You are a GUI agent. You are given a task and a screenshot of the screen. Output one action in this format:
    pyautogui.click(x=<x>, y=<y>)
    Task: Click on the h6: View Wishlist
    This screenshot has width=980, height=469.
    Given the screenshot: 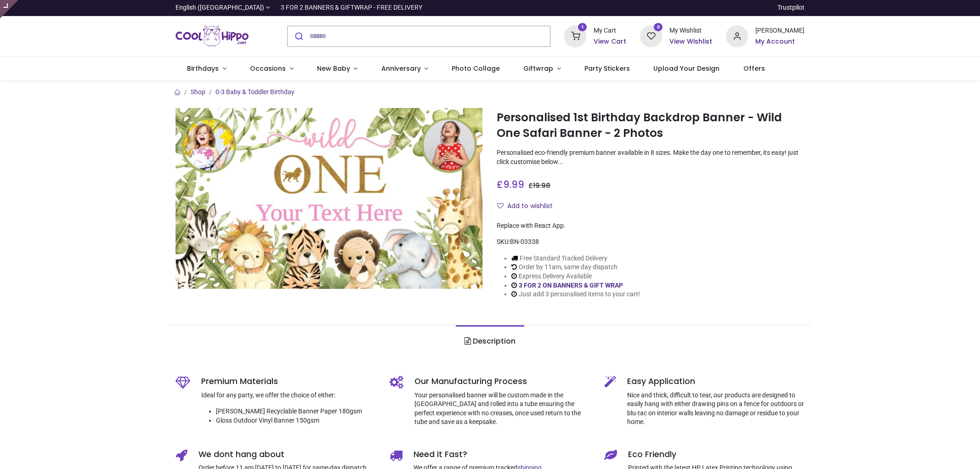 What is the action you would take?
    pyautogui.click(x=691, y=42)
    